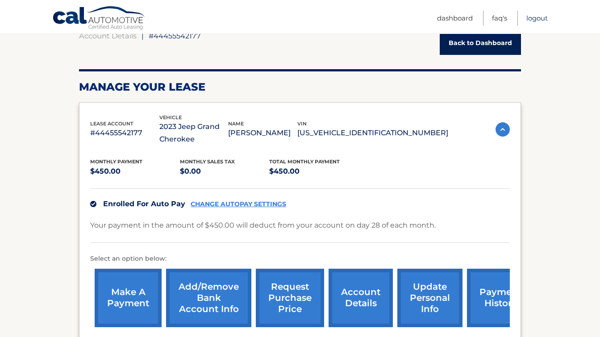  What do you see at coordinates (108, 36) in the screenshot?
I see `a: Account Details` at bounding box center [108, 36].